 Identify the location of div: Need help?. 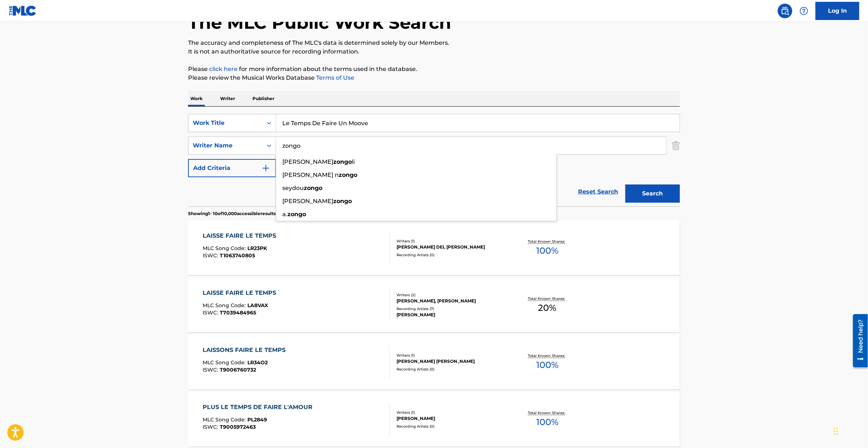
(12, 25).